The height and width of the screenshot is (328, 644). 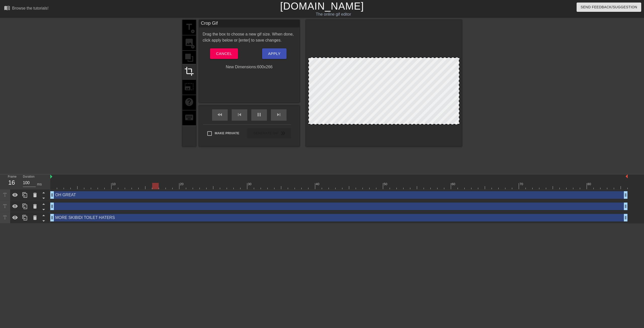 I want to click on div: 20, so click(x=182, y=184).